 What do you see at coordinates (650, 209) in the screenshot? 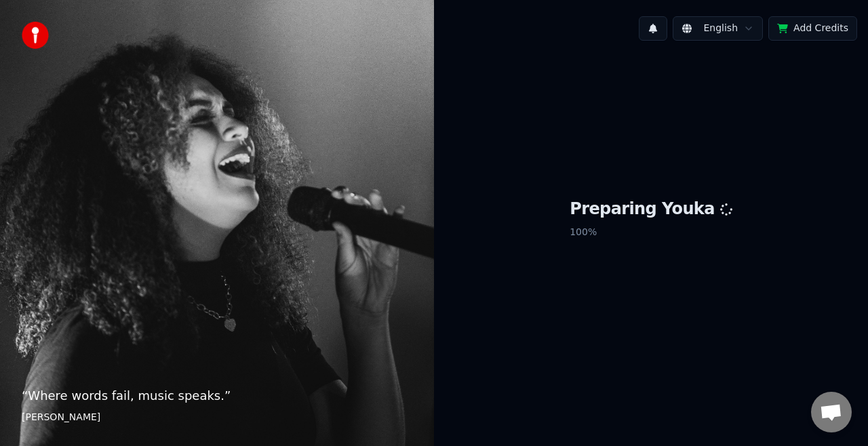
I see `h1: Preparing Youka` at bounding box center [650, 209].